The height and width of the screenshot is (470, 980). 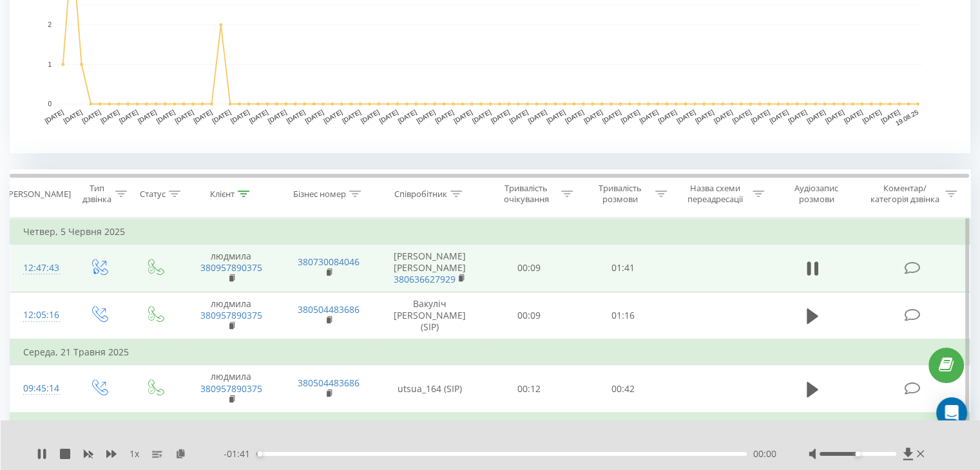 What do you see at coordinates (907, 118) in the screenshot?
I see `text: 19.08.25` at bounding box center [907, 118].